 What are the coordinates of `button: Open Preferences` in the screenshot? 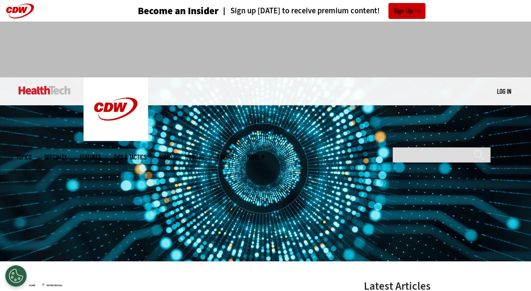 It's located at (16, 276).